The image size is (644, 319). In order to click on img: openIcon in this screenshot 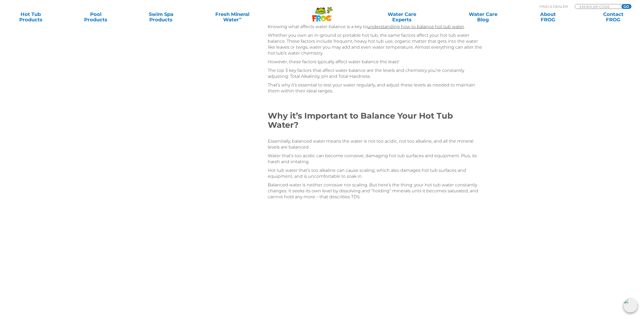, I will do `click(630, 306)`.